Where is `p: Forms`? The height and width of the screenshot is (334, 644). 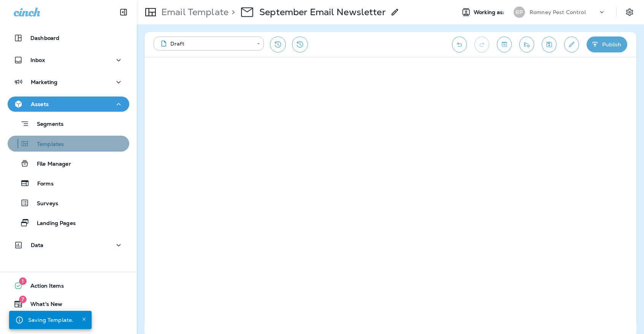
p: Forms is located at coordinates (41, 184).